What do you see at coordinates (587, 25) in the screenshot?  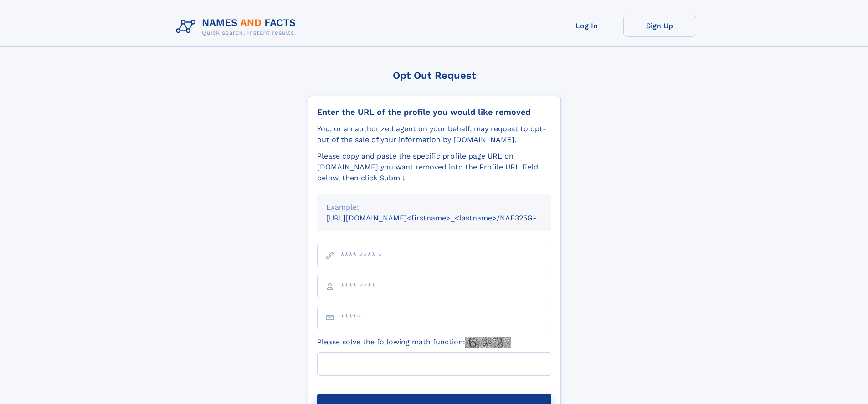 I see `a: Log In` at bounding box center [587, 25].